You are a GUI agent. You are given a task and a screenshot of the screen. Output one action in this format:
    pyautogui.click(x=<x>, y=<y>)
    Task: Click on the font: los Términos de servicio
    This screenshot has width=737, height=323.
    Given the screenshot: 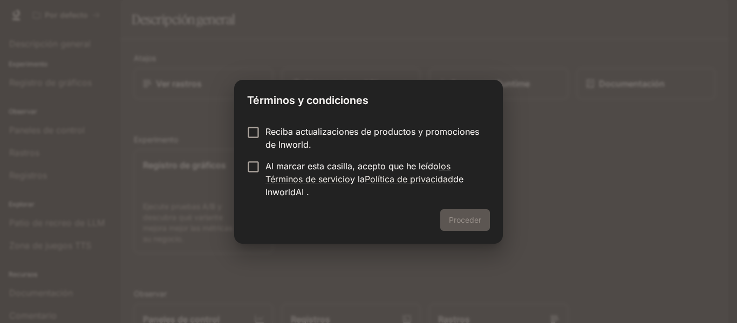 What is the action you would take?
    pyautogui.click(x=357, y=173)
    